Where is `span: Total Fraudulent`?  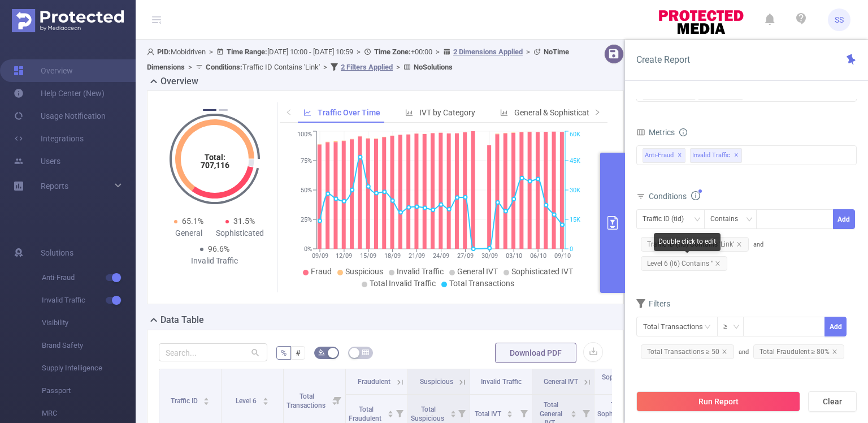
span: Total Fraudulent is located at coordinates (366, 414).